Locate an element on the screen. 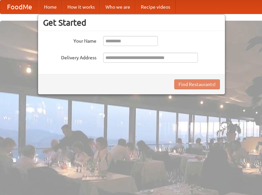  a: Home is located at coordinates (50, 7).